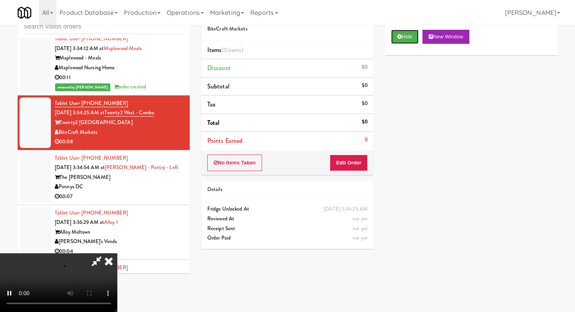 The width and height of the screenshot is (575, 312). Describe the element at coordinates (119, 251) in the screenshot. I see `div: 00:04` at that location.